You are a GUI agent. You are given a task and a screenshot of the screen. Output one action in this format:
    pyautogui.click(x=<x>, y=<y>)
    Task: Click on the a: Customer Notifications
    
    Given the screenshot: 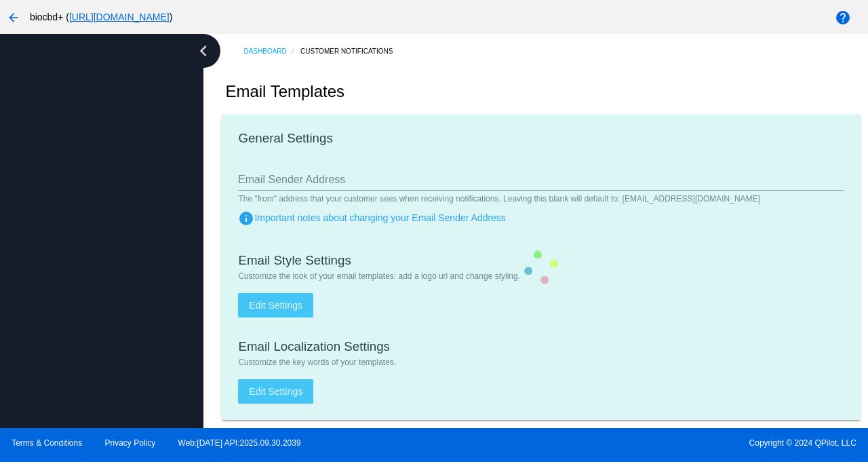 What is the action you would take?
    pyautogui.click(x=353, y=51)
    